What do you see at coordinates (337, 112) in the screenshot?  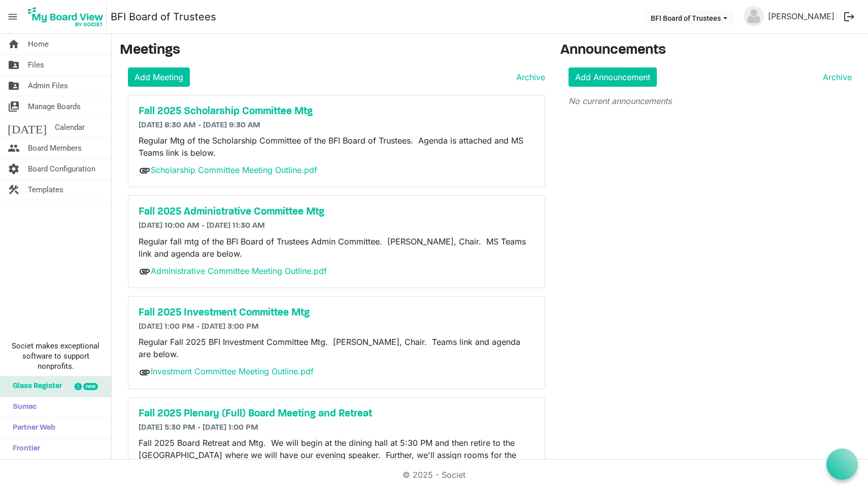 I see `a: Fall 2025 Scholarship Committee Mtg` at bounding box center [337, 112].